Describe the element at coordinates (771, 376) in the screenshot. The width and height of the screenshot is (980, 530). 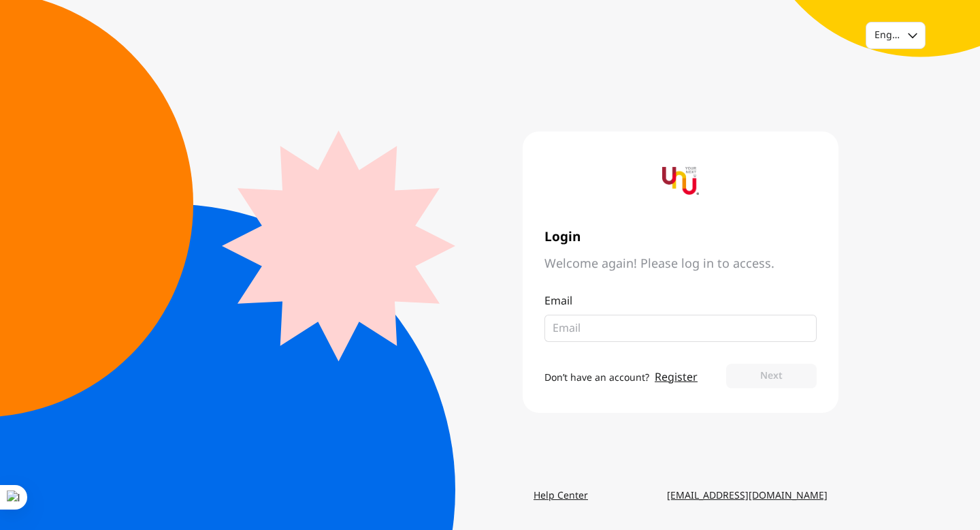
I see `button: Next` at that location.